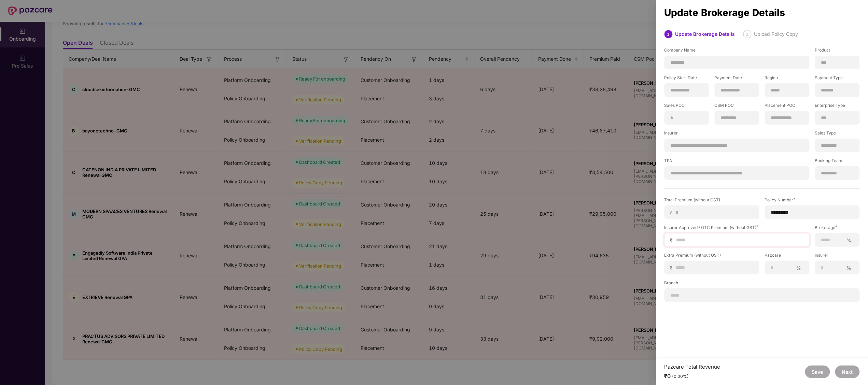  What do you see at coordinates (736, 51) in the screenshot?
I see `label: Company Name` at bounding box center [736, 51].